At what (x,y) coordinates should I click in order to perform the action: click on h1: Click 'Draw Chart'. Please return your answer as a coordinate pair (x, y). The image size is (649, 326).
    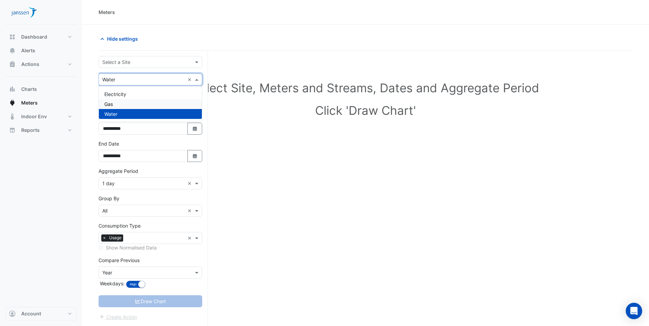
    Looking at the image, I should click on (365, 110).